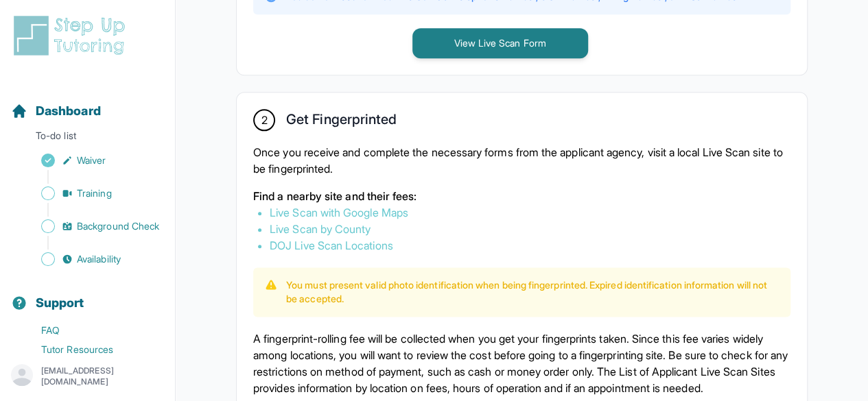 This screenshot has height=401, width=868. I want to click on img: logo, so click(72, 36).